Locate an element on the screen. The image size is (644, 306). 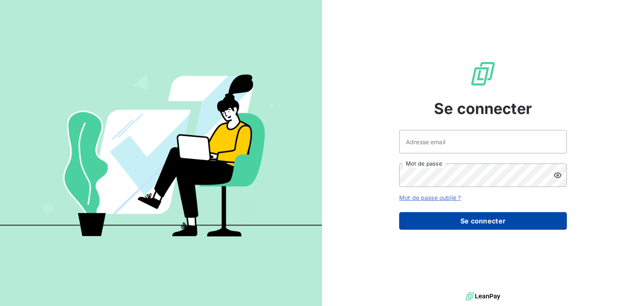
input: placeholder is located at coordinates (483, 142).